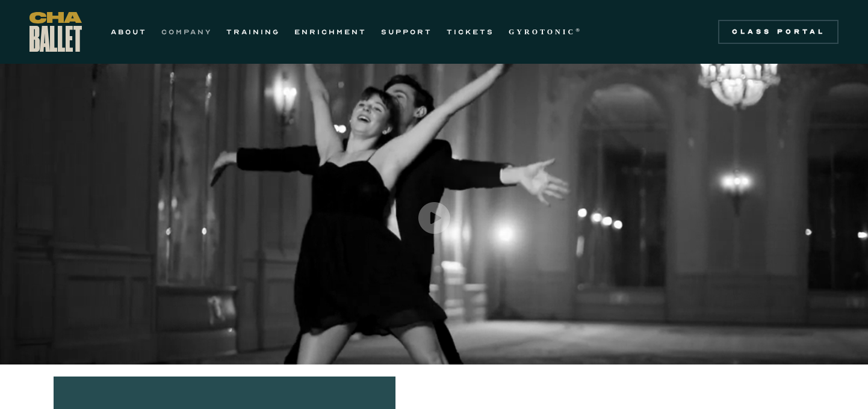 The height and width of the screenshot is (409, 868). Describe the element at coordinates (778, 32) in the screenshot. I see `a: Class Portal` at that location.